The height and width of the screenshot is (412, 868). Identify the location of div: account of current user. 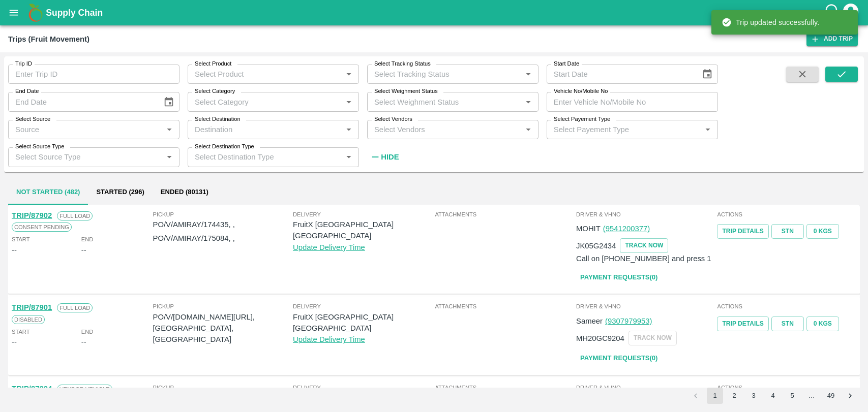
(851, 13).